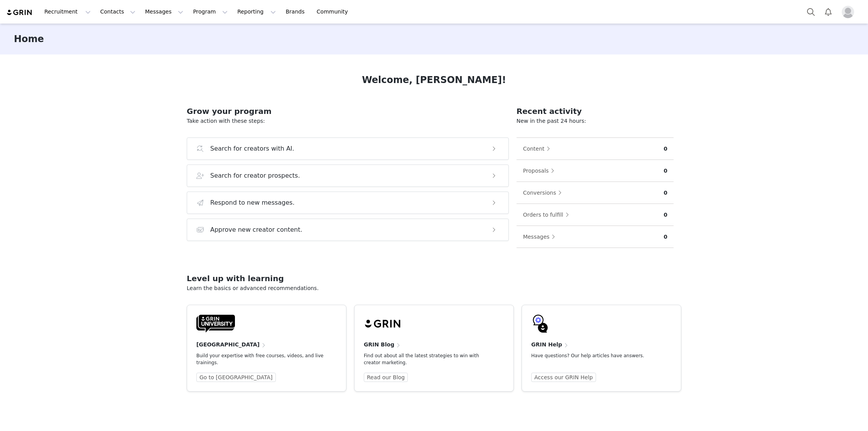  What do you see at coordinates (828, 11) in the screenshot?
I see `button: Notifications` at bounding box center [828, 11].